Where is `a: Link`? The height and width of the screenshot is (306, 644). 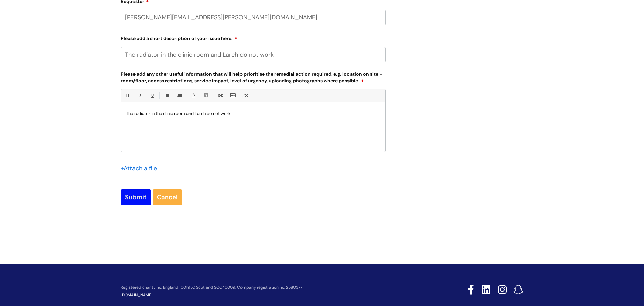 a: Link is located at coordinates (220, 96).